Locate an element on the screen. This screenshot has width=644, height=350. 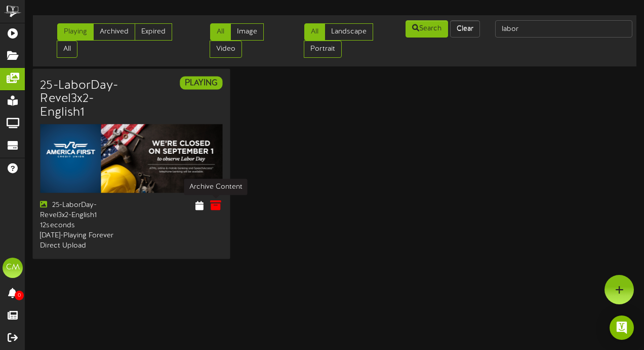
a: Expired is located at coordinates (153, 32).